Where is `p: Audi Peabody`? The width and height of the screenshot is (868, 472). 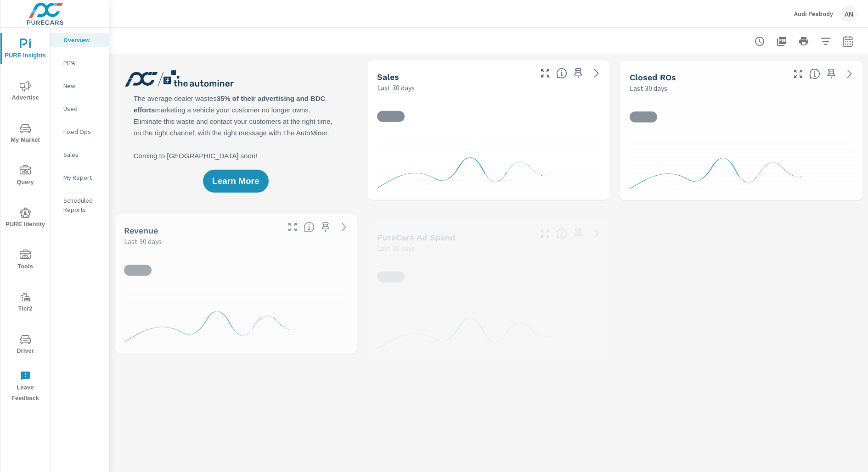
p: Audi Peabody is located at coordinates (814, 14).